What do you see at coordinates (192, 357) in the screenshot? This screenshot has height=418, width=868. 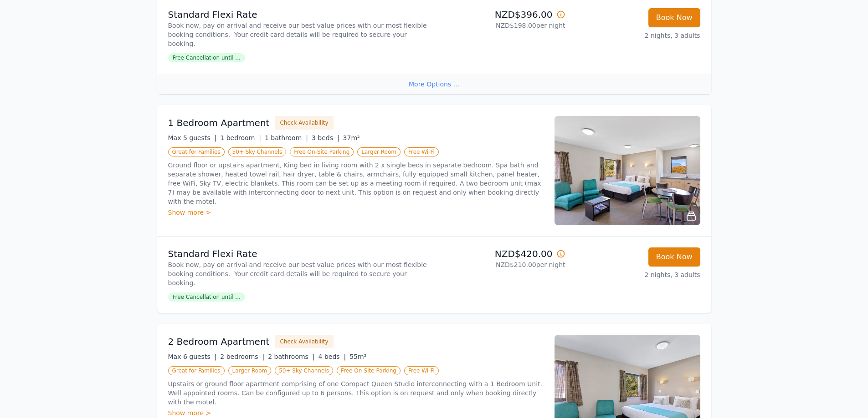 I see `span: Max 6 guests |` at bounding box center [192, 357].